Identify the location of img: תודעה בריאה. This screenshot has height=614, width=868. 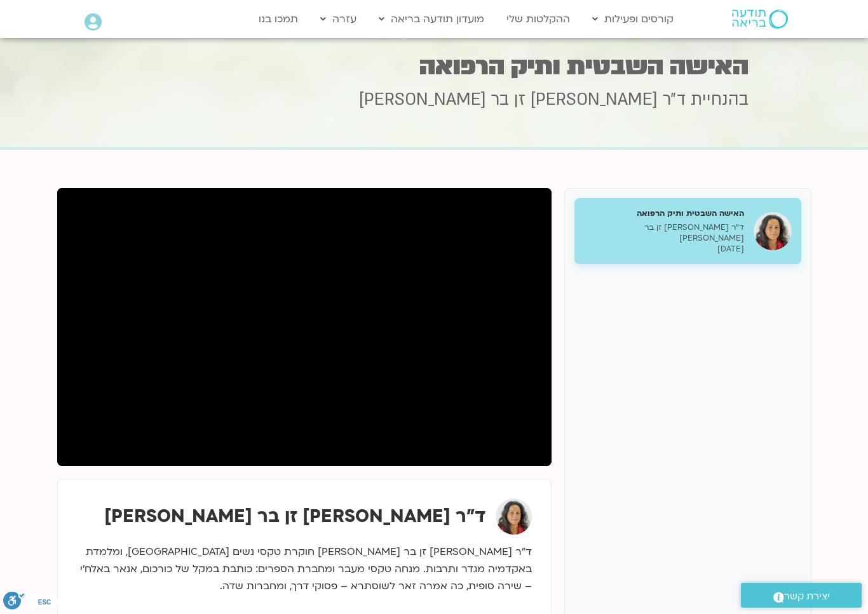
(760, 19).